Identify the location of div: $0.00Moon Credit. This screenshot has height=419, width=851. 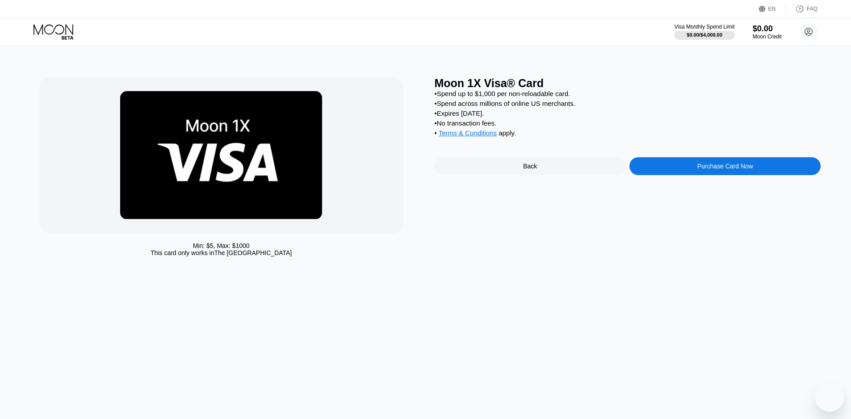
(767, 32).